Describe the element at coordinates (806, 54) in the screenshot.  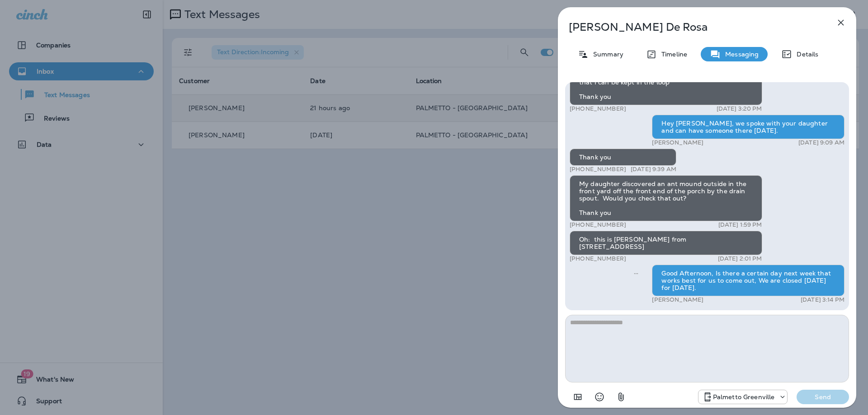
I see `p: Details` at that location.